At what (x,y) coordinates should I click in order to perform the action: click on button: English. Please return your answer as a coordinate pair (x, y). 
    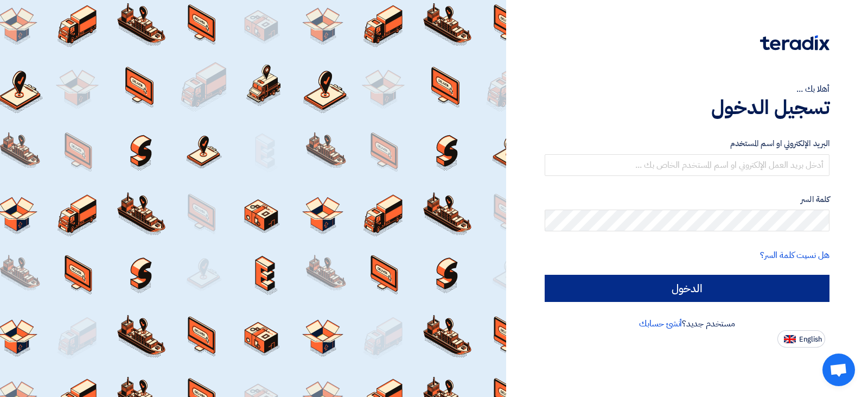
    Looking at the image, I should click on (801, 339).